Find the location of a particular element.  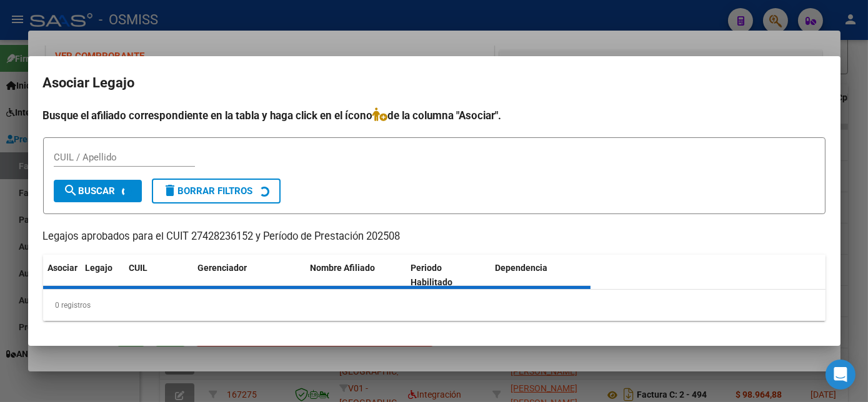

span: CUIL is located at coordinates (139, 268).